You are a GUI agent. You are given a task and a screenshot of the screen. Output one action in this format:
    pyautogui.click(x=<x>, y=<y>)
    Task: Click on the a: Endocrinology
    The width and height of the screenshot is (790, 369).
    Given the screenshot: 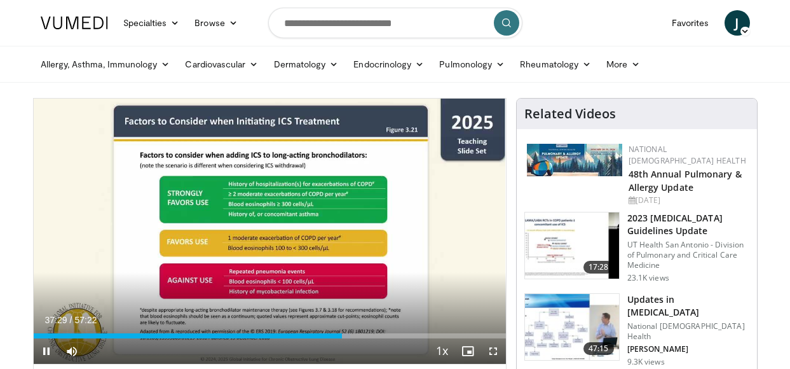 What is the action you would take?
    pyautogui.click(x=388, y=64)
    